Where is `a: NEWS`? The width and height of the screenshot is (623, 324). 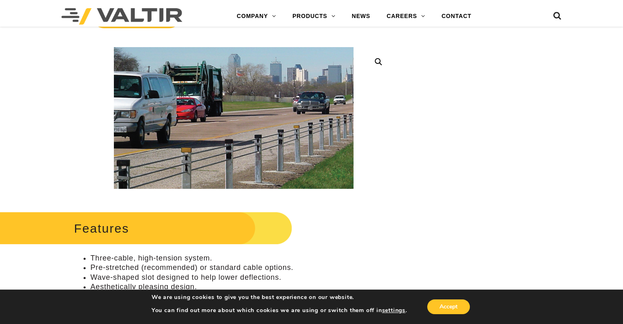
a: NEWS is located at coordinates (361, 16).